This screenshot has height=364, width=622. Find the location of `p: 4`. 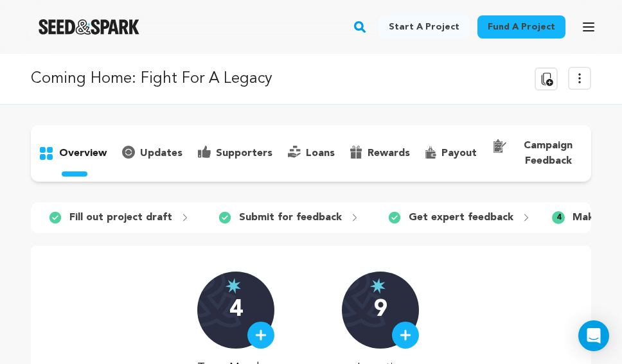

p: 4 is located at coordinates (236, 310).